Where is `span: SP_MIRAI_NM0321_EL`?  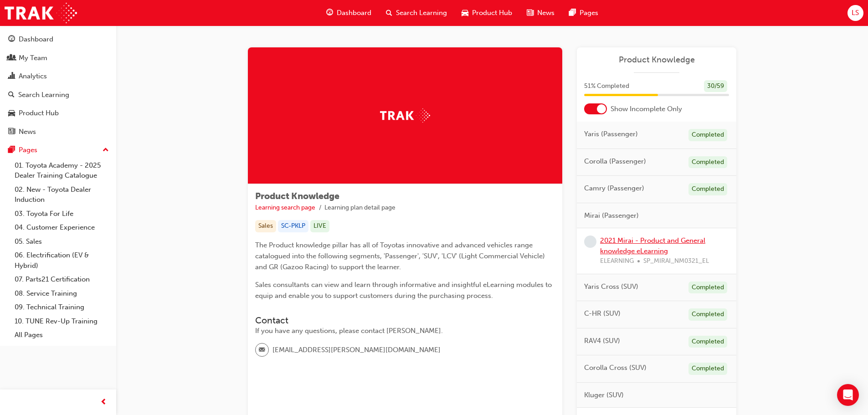
span: SP_MIRAI_NM0321_EL is located at coordinates (677, 261).